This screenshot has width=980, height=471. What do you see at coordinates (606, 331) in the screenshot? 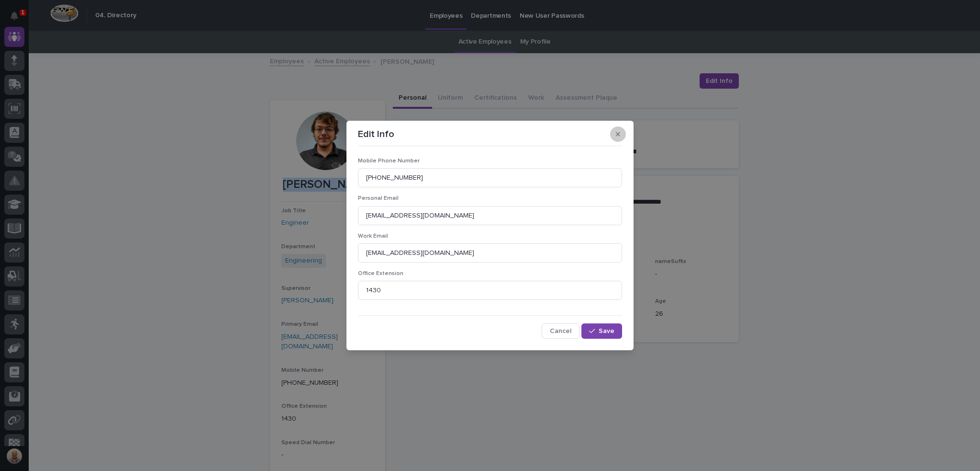
I see `span: Save` at bounding box center [606, 331].